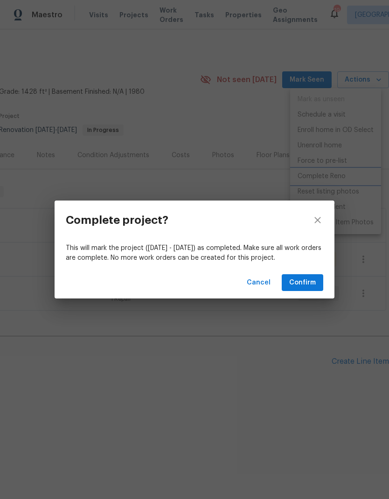  Describe the element at coordinates (302, 283) in the screenshot. I see `span: Confirm` at that location.